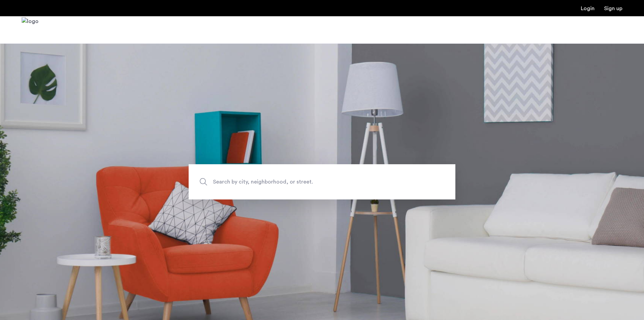  Describe the element at coordinates (30, 30) in the screenshot. I see `a: Cazamio Logo` at that location.